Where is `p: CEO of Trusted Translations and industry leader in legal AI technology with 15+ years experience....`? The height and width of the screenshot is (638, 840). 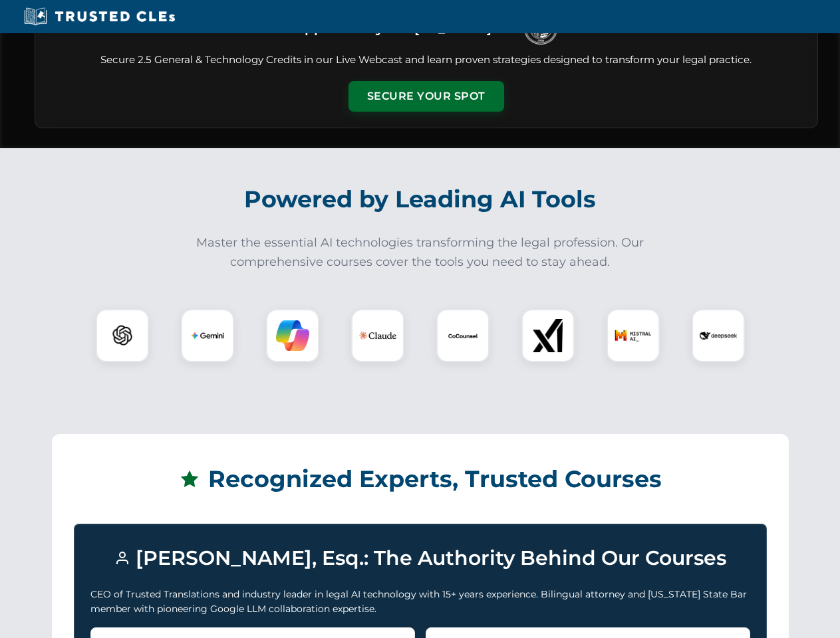
p: CEO of Trusted Translations and industry leader in legal AI technology with 15+ years experience.... is located at coordinates (420, 601).